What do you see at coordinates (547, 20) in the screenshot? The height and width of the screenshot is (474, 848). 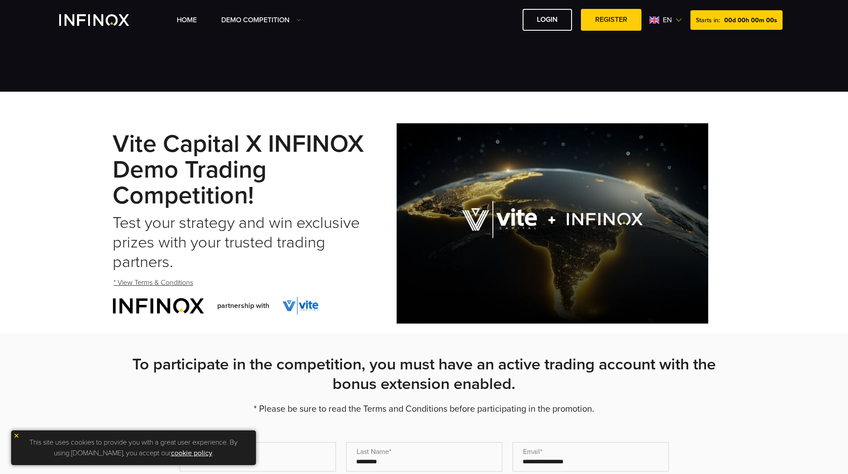 I see `a: LOGIN` at bounding box center [547, 20].